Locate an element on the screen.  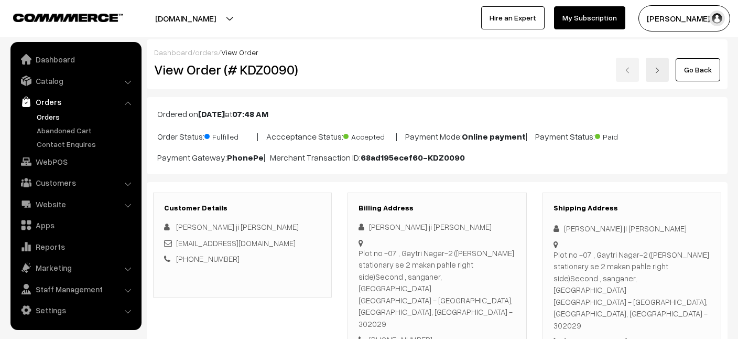
span: Accepted is located at coordinates (370, 135).